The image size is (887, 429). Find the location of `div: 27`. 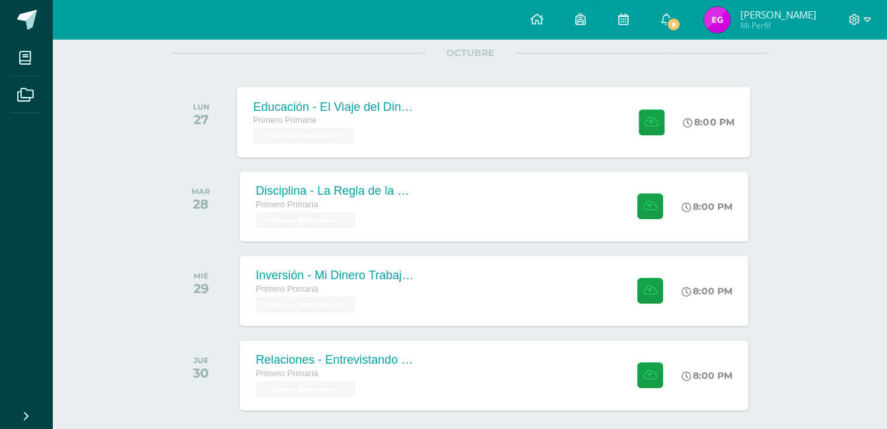

div: 27 is located at coordinates (201, 120).